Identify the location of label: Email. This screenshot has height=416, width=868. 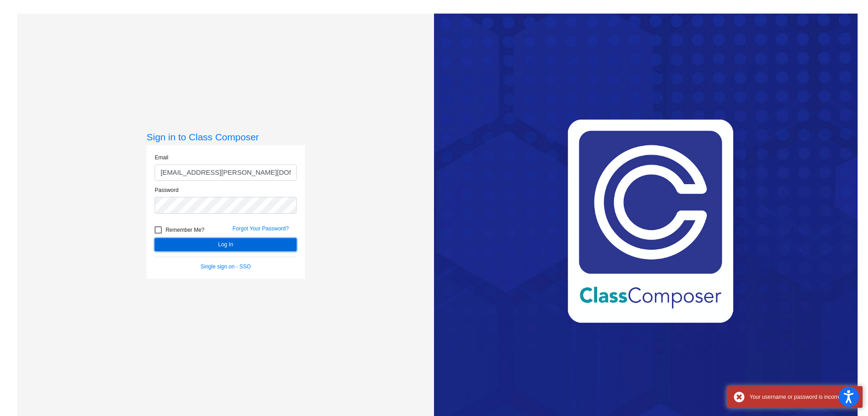
(162, 158).